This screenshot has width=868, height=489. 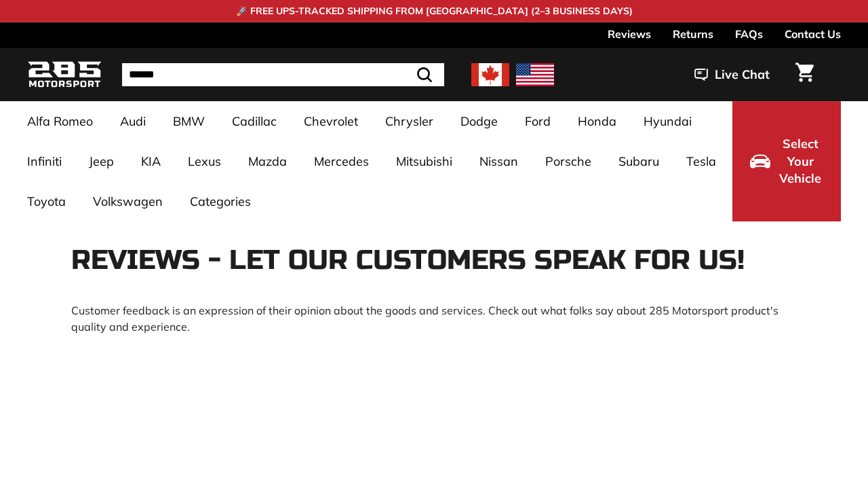 I want to click on a: Cadillac, so click(x=254, y=121).